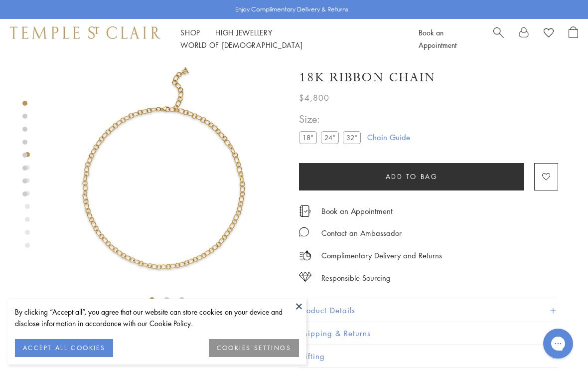  Describe the element at coordinates (362, 233) in the screenshot. I see `div: Contact an Ambassador` at that location.